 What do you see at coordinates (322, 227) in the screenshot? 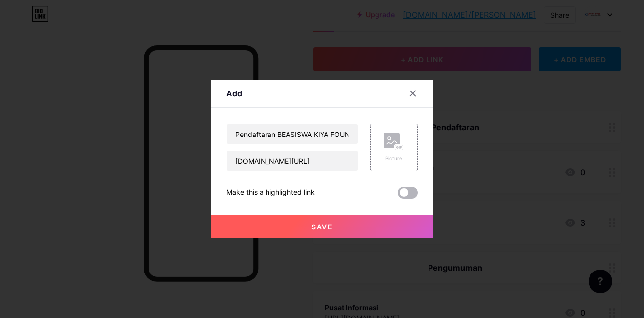
I see `button: Save` at bounding box center [322, 227].